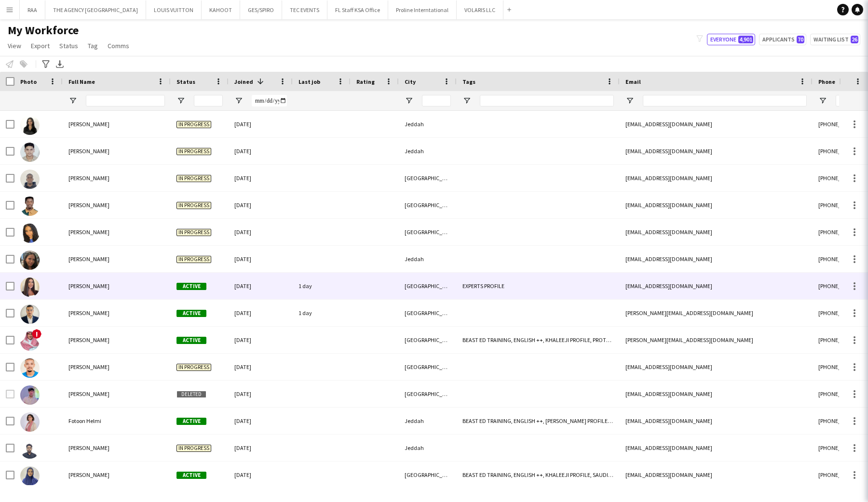 This screenshot has width=868, height=502. Describe the element at coordinates (410, 82) in the screenshot. I see `span: City` at that location.